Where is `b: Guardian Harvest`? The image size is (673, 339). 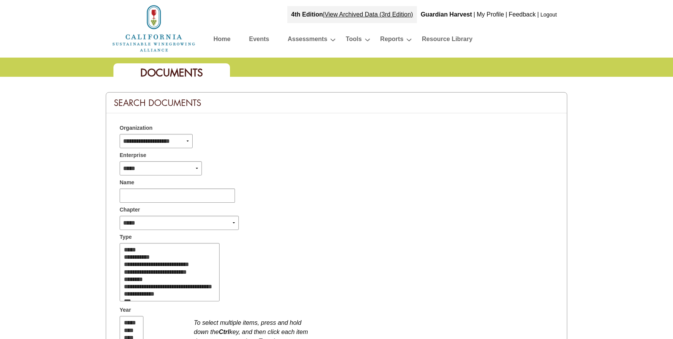
b: Guardian Harvest is located at coordinates (446, 14).